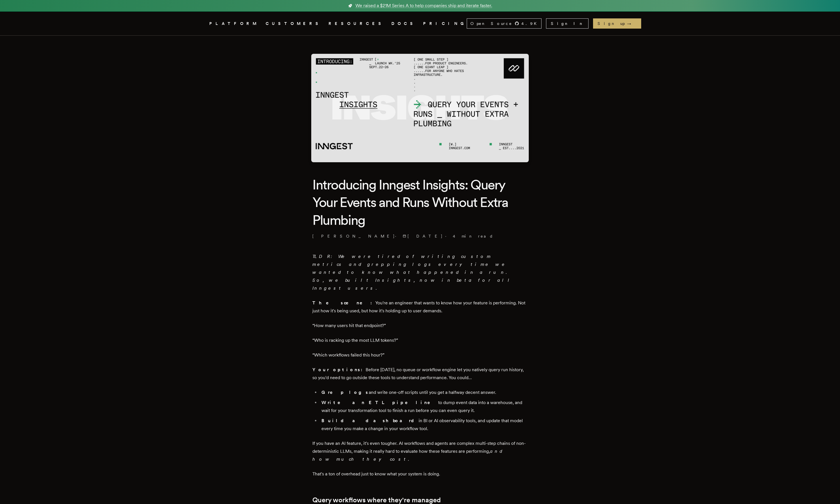  I want to click on h2: Query workflows where they're managed, so click(420, 500).